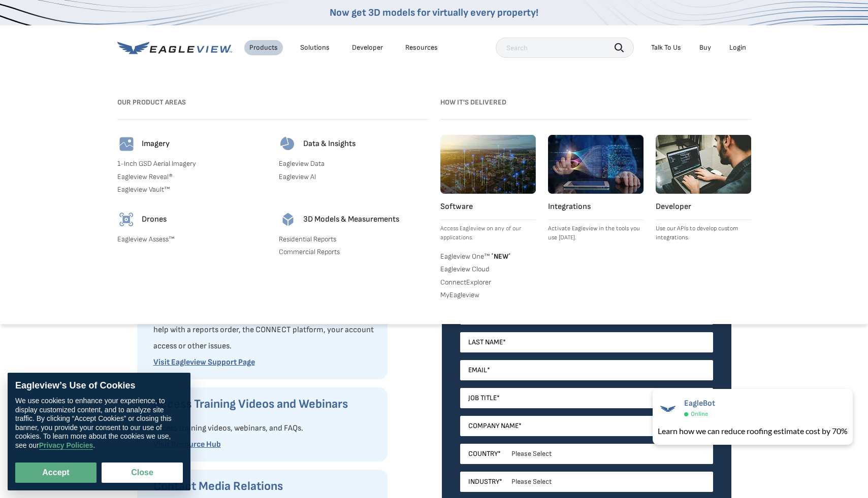 The image size is (868, 498). What do you see at coordinates (596, 164) in the screenshot?
I see `img: integrations.webp` at bounding box center [596, 164].